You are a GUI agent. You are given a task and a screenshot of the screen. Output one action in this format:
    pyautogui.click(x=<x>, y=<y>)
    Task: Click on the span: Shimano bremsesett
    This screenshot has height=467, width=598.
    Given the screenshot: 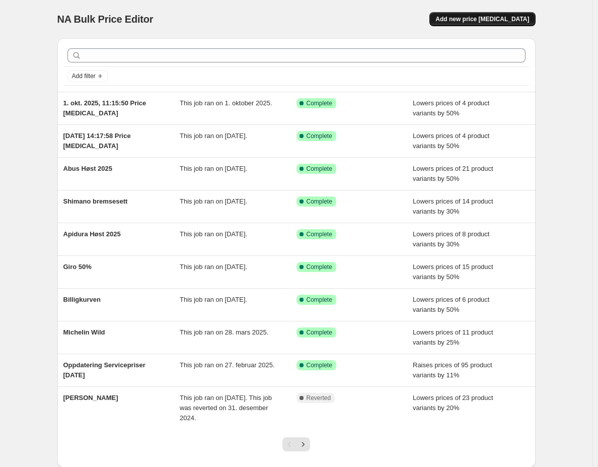 What is the action you would take?
    pyautogui.click(x=96, y=201)
    